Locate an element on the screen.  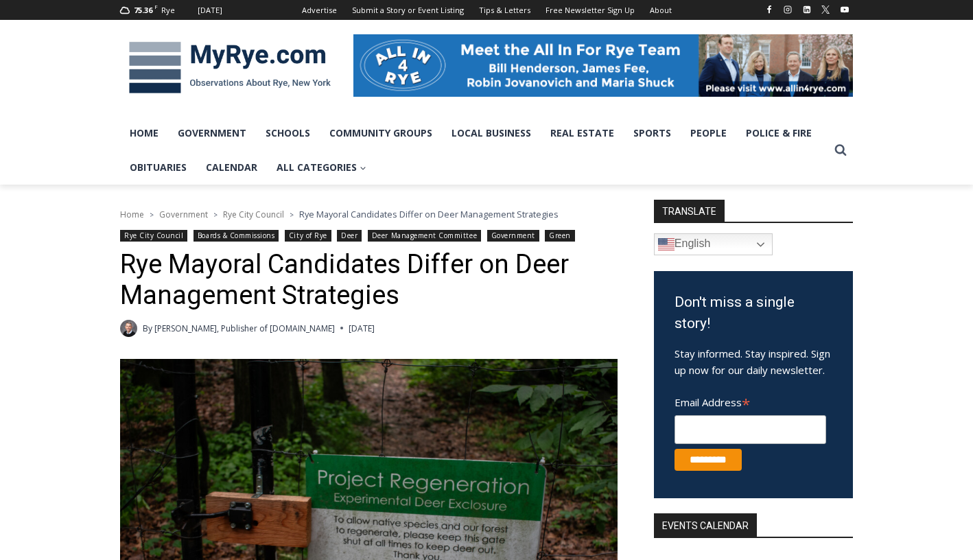
a: Boards & Commissions is located at coordinates (236, 235).